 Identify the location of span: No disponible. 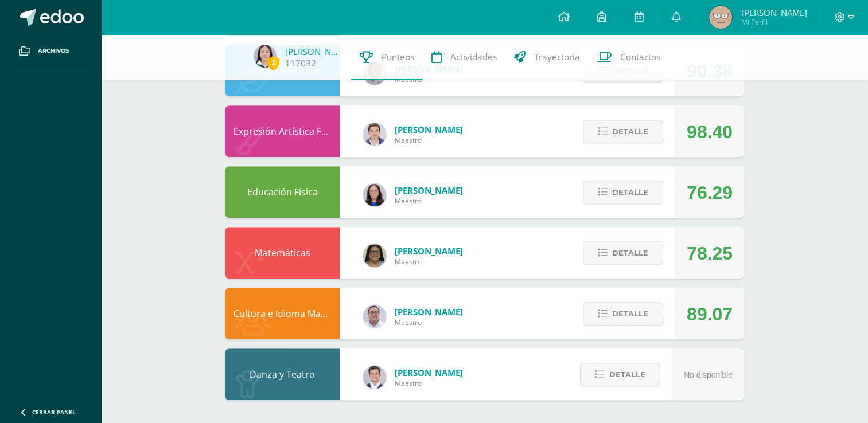
(708, 375).